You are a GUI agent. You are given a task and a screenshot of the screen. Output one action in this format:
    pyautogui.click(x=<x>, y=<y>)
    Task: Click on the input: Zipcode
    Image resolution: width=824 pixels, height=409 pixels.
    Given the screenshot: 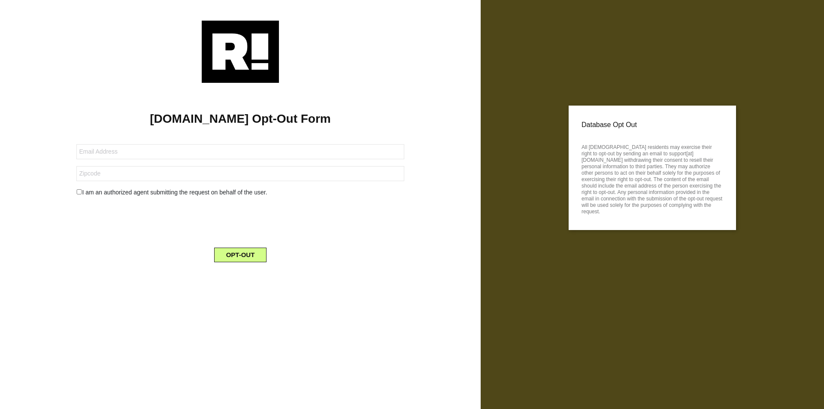 What is the action you would take?
    pyautogui.click(x=240, y=173)
    